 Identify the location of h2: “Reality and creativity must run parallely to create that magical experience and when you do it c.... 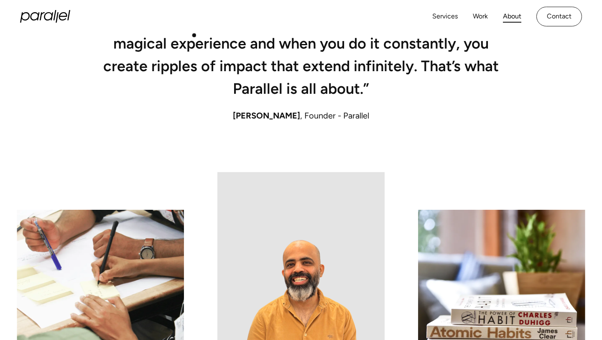
(301, 58).